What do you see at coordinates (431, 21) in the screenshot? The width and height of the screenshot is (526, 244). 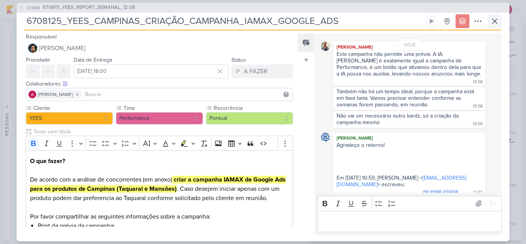 I see `div: Ligar relógio` at bounding box center [431, 21].